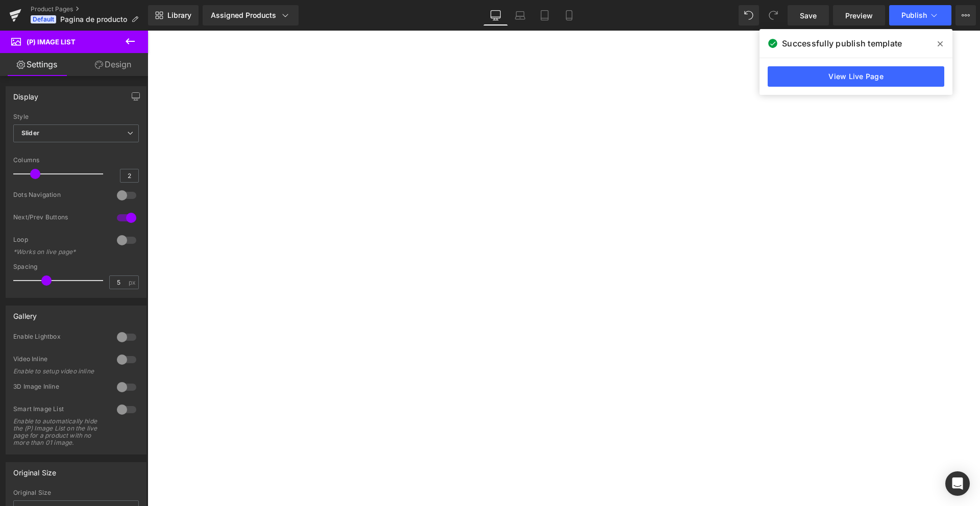  What do you see at coordinates (59, 196) in the screenshot?
I see `div: Dots Navigation` at bounding box center [59, 196].